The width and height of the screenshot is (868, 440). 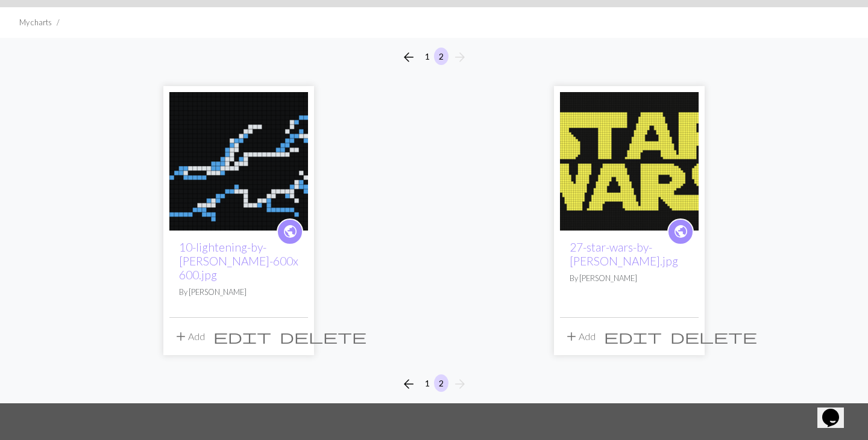 I want to click on li: My charts, so click(x=35, y=22).